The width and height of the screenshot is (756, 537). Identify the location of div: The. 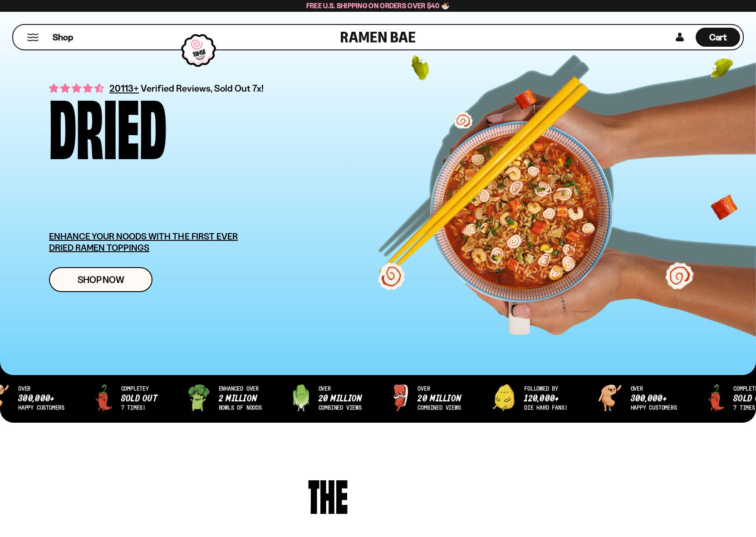
(328, 494).